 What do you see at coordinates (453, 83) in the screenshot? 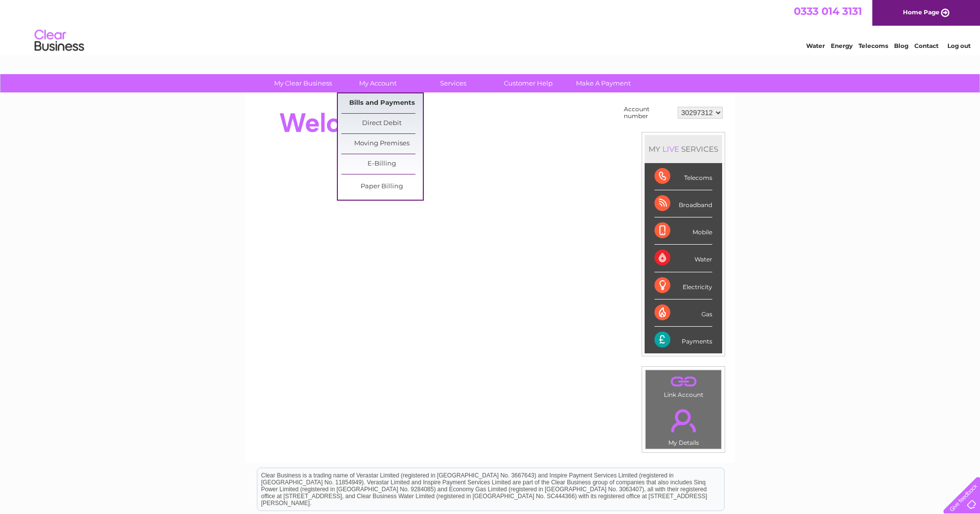
I see `a: Services` at bounding box center [453, 83].